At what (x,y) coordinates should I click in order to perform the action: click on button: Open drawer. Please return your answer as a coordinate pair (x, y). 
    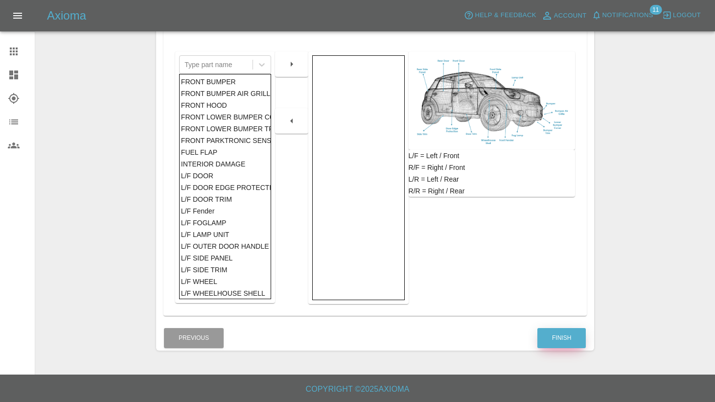
    Looking at the image, I should click on (18, 16).